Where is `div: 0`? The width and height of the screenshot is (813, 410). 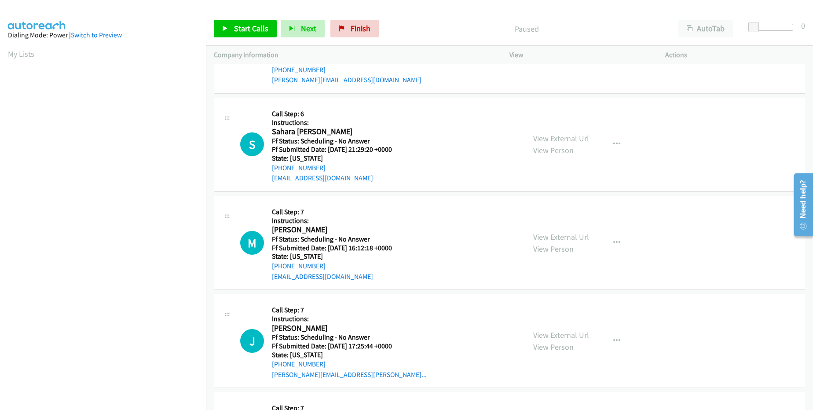
div: 0 is located at coordinates (803, 26).